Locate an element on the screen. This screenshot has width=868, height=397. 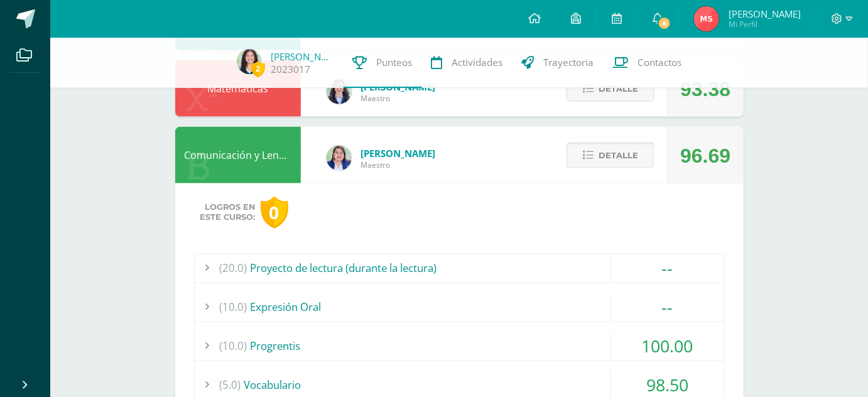
span: Punteos is located at coordinates (394, 62).